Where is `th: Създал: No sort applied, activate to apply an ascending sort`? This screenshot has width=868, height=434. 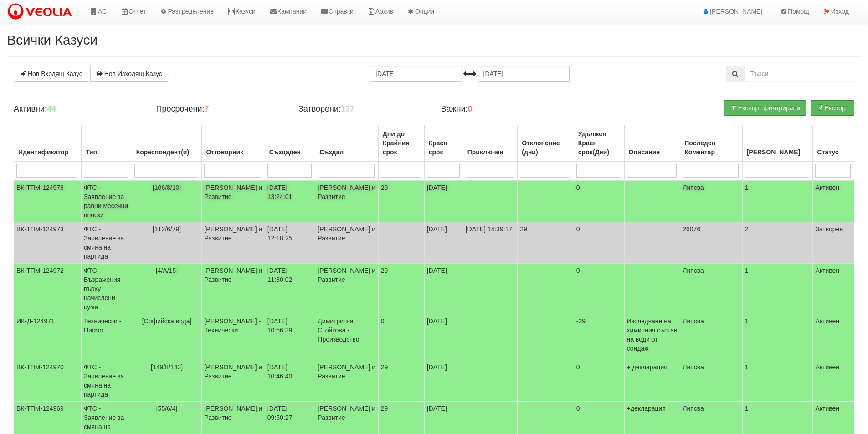 th: Създал: No sort applied, activate to apply an ascending sort is located at coordinates (347, 143).